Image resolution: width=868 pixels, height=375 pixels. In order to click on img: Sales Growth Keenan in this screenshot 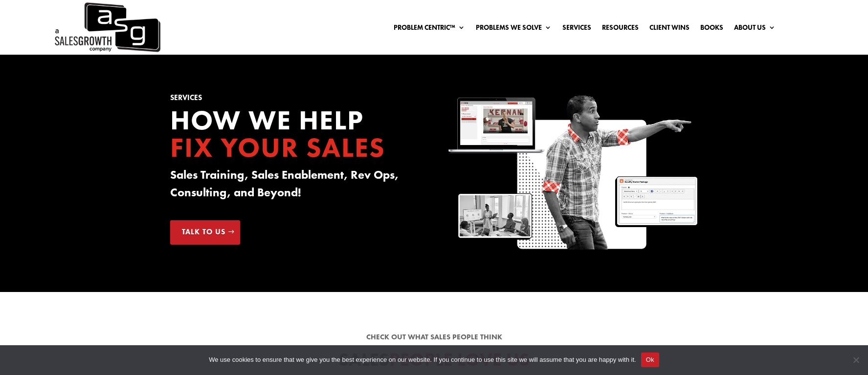, I will do `click(573, 174)`.